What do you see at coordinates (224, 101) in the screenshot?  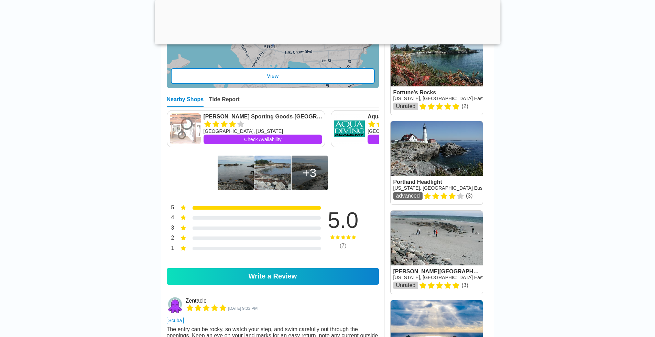 I see `div: Tide Report` at bounding box center [224, 101].